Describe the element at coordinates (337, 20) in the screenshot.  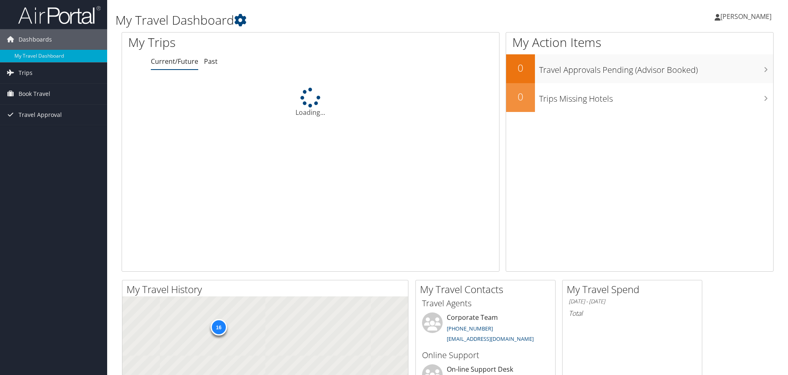
I see `h1: My Travel Dashboard` at that location.